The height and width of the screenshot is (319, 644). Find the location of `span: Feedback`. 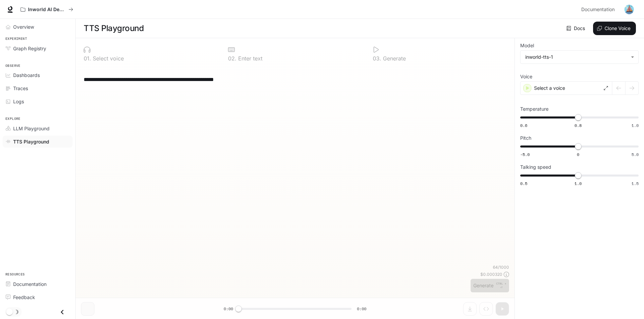

span: Feedback is located at coordinates (24, 297).